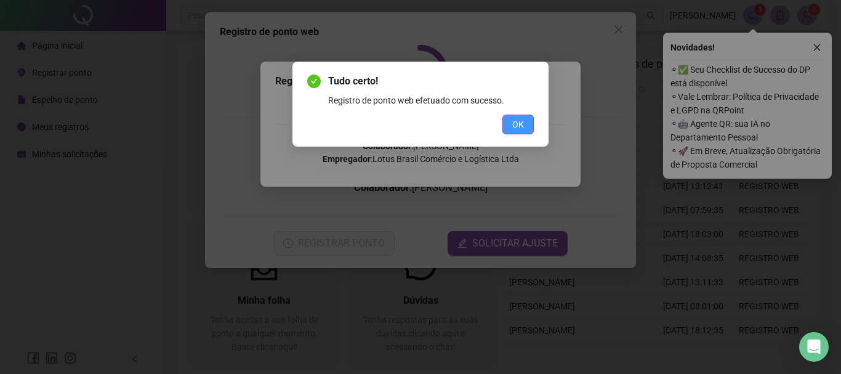  I want to click on span: Tudo certo!, so click(431, 81).